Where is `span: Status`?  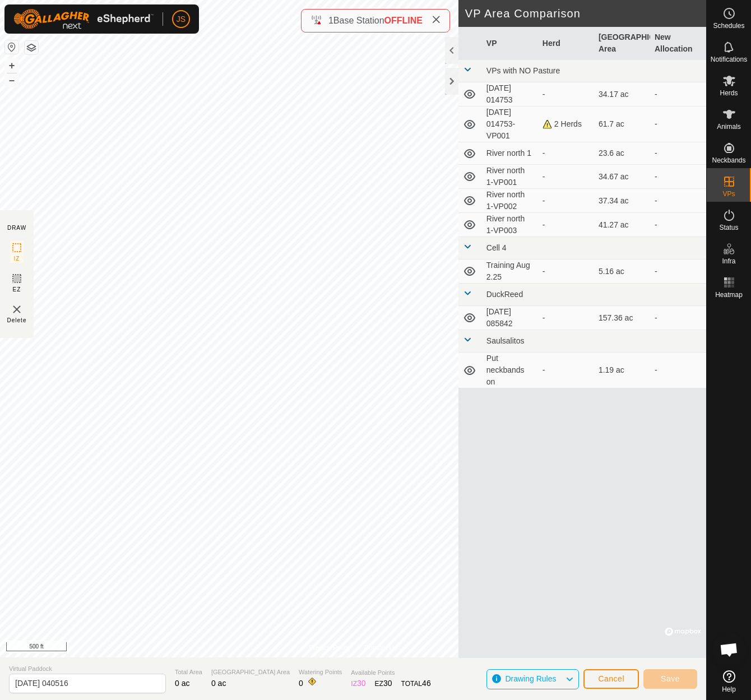
span: Status is located at coordinates (729, 228).